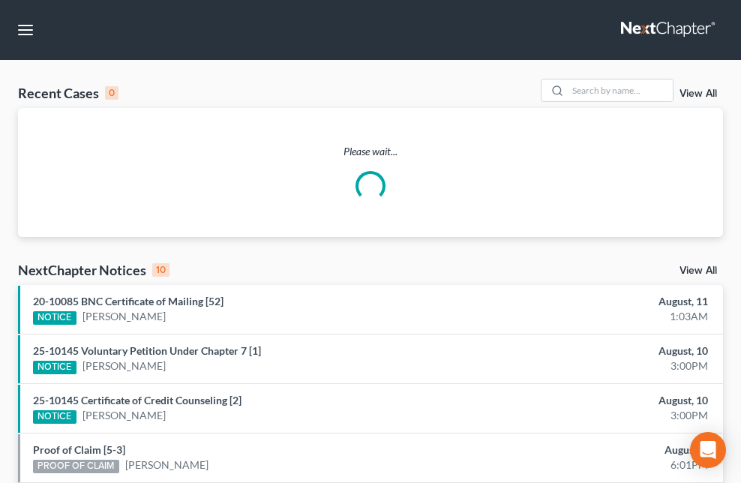 This screenshot has width=741, height=483. I want to click on div: August, 11, so click(600, 301).